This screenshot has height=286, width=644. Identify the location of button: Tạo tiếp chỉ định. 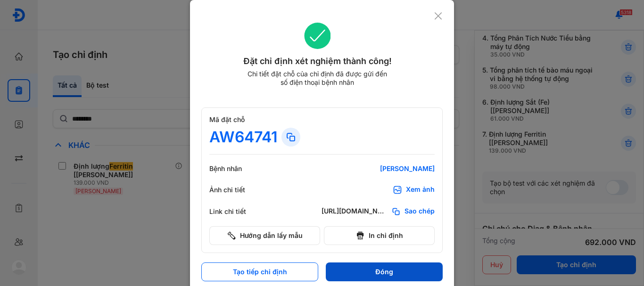
(260, 272).